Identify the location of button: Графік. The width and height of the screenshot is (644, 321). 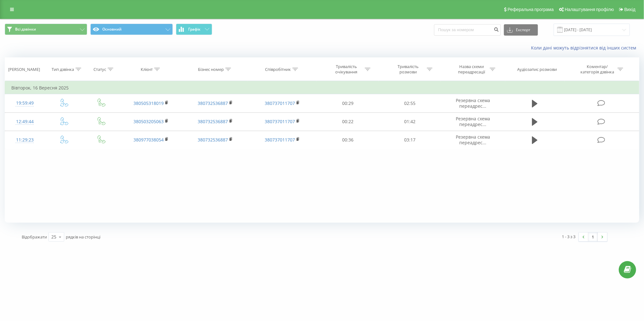
(194, 29).